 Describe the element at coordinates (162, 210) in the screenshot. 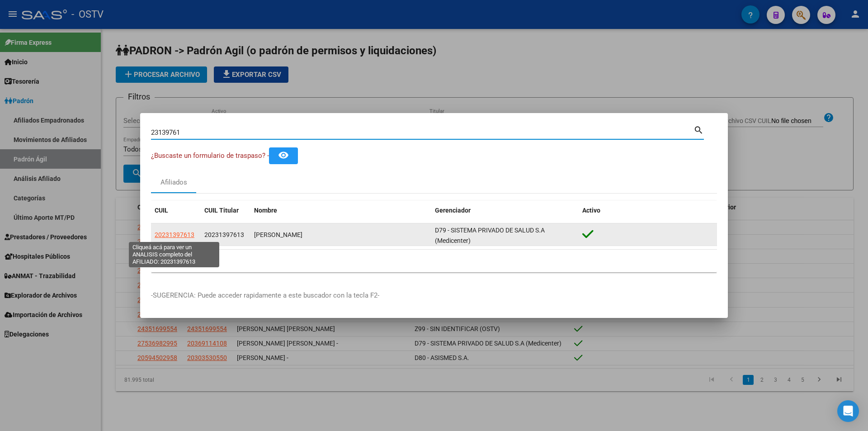

I see `span: CUIL` at that location.